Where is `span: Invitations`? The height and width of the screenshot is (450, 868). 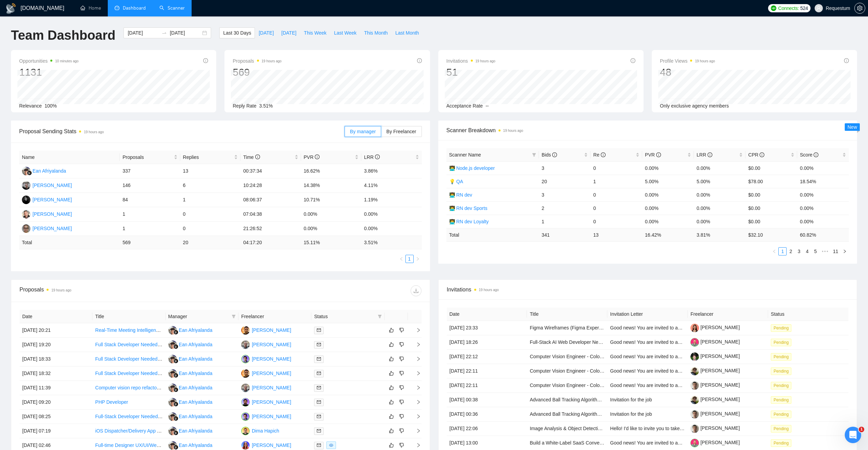 span: Invitations is located at coordinates (471, 61).